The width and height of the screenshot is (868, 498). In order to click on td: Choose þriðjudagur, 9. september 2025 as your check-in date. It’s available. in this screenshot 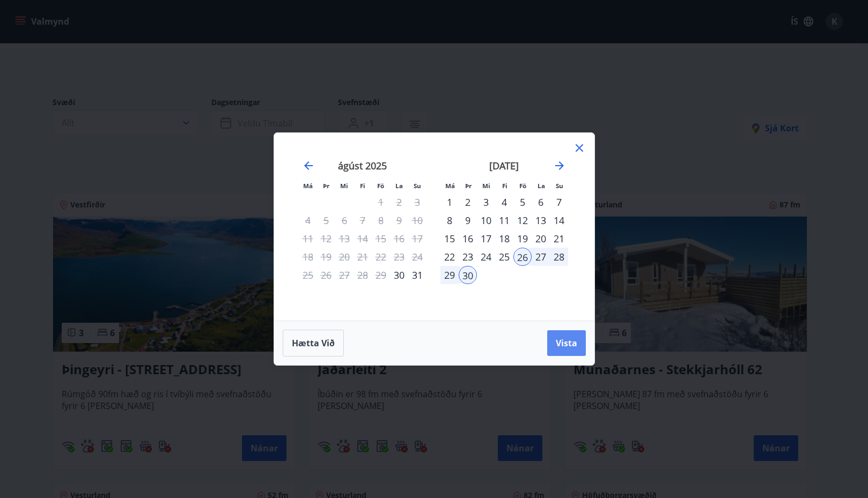, I will do `click(468, 220)`.